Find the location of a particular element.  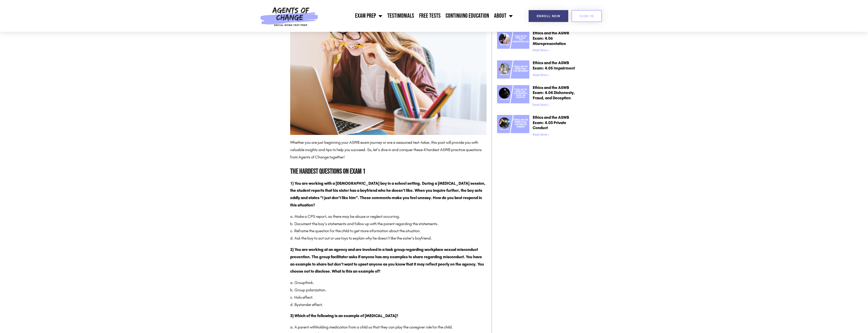

a: Ethics and the ASWB Exam: 4.04 Dishonesty, Fraud, and Deception is located at coordinates (554, 93).